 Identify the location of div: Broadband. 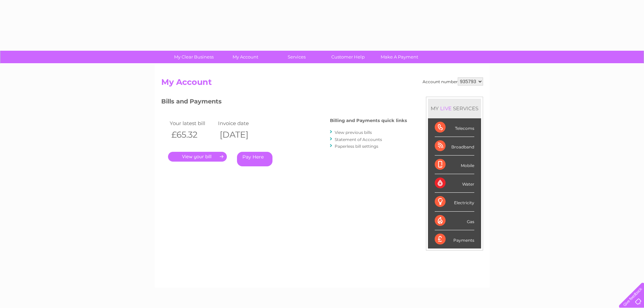
(454, 146).